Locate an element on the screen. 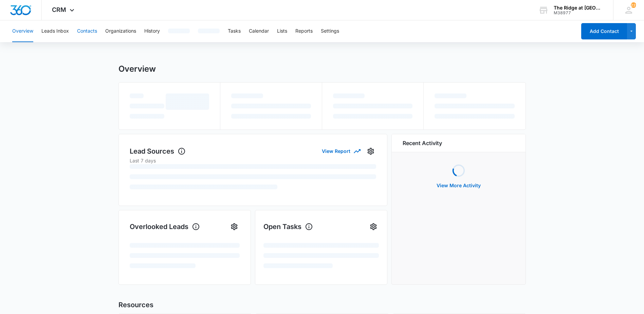  p: Last 7 days is located at coordinates (253, 160).